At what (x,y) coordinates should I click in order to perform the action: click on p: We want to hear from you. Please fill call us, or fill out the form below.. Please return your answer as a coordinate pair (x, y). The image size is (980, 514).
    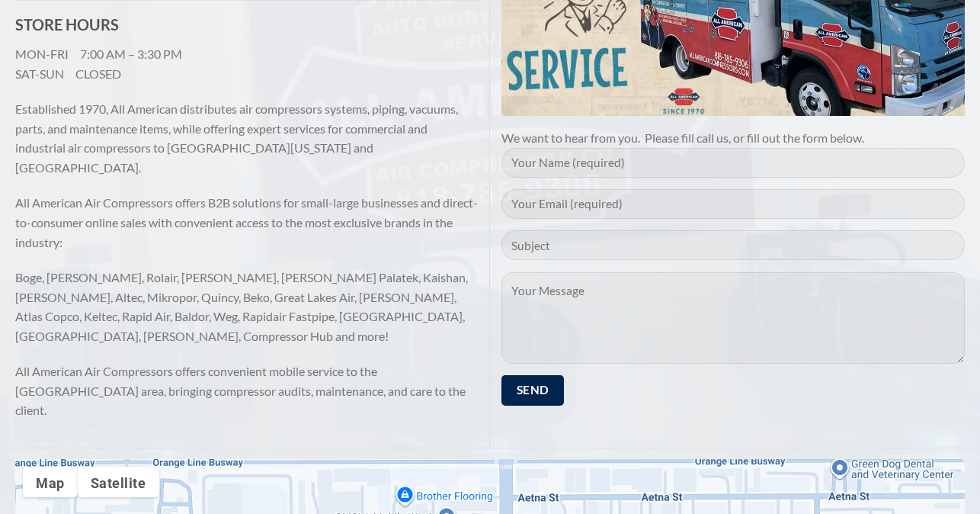
    Looking at the image, I should click on (733, 138).